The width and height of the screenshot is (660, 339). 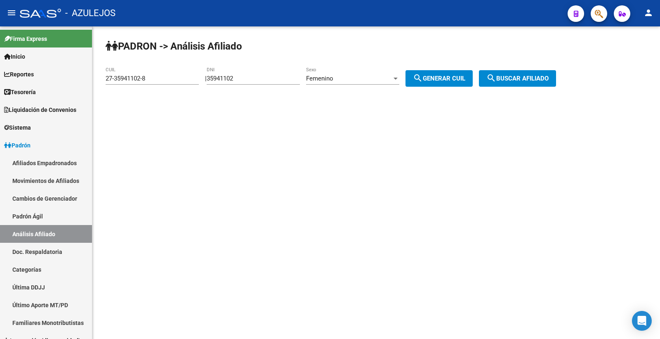 I want to click on span: Firma Express, so click(x=26, y=39).